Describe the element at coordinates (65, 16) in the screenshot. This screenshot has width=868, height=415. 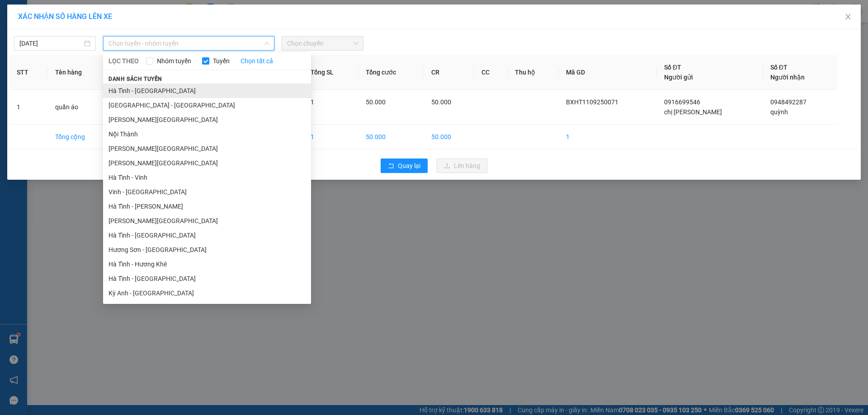
I see `span: XÁC NHẬN SỐ HÀNG LÊN XE` at that location.